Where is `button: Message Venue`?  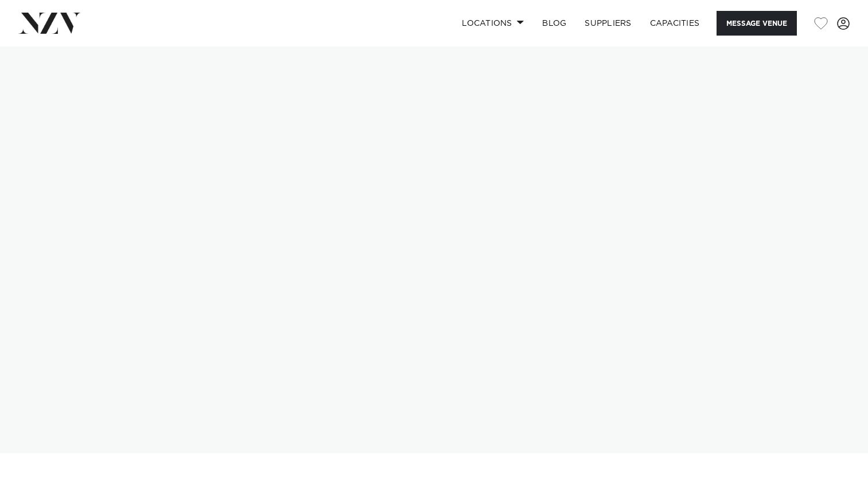 button: Message Venue is located at coordinates (756, 23).